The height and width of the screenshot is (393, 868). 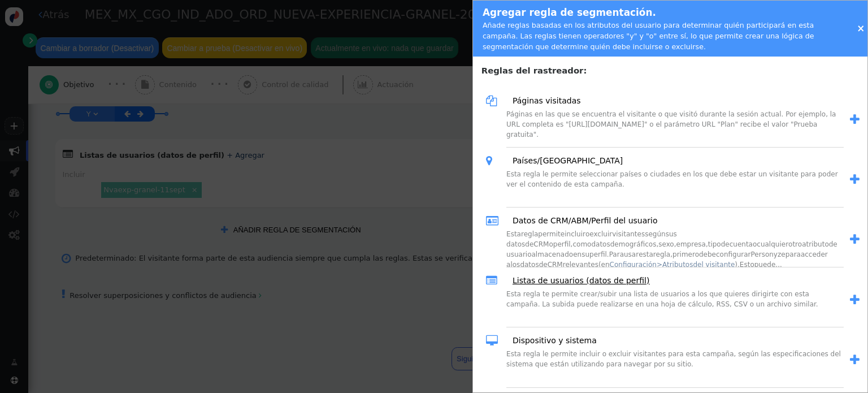 I want to click on a: Datos de CRM/ABM/Perfil del usuario, so click(x=581, y=221).